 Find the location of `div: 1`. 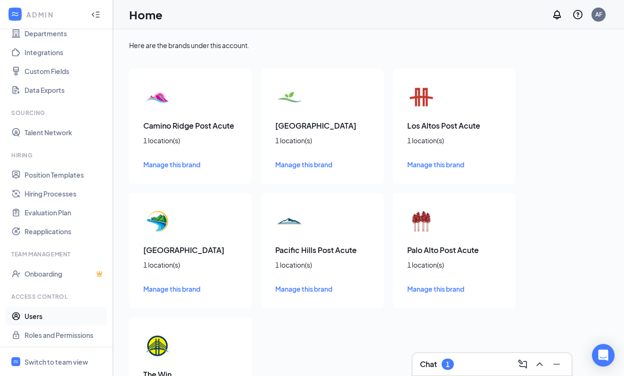

div: 1 is located at coordinates (448, 364).